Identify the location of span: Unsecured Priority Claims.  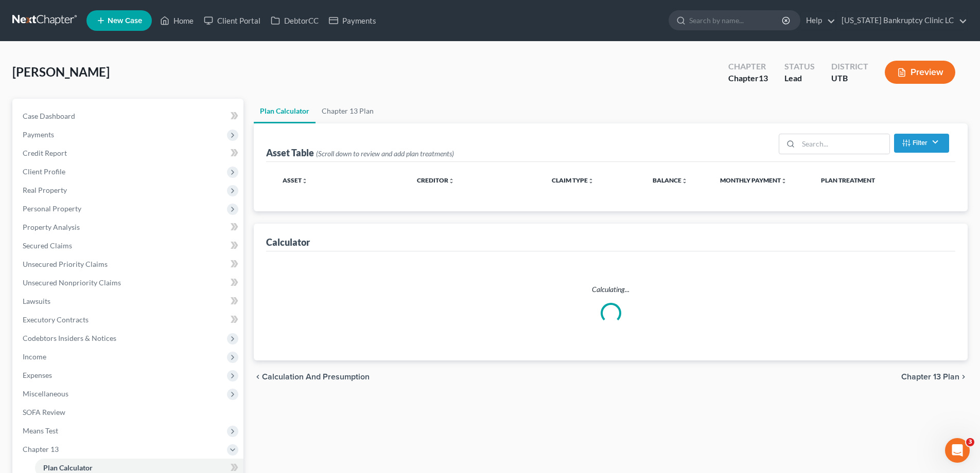
(65, 264).